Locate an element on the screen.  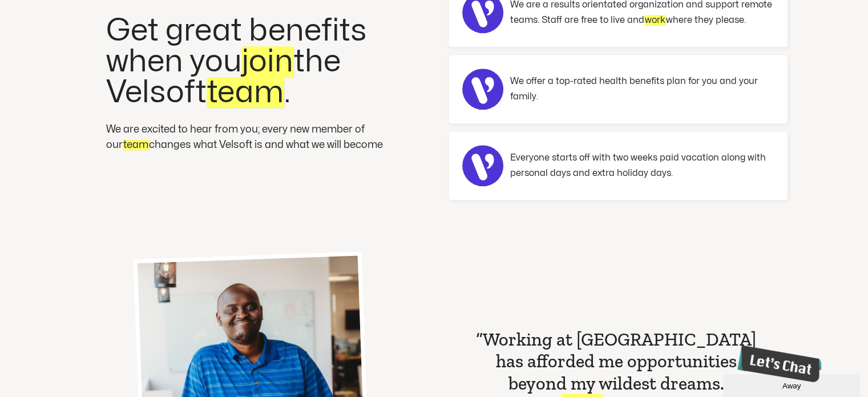
h2: Get great benefits when you the Velsoft . is located at coordinates (251, 62).